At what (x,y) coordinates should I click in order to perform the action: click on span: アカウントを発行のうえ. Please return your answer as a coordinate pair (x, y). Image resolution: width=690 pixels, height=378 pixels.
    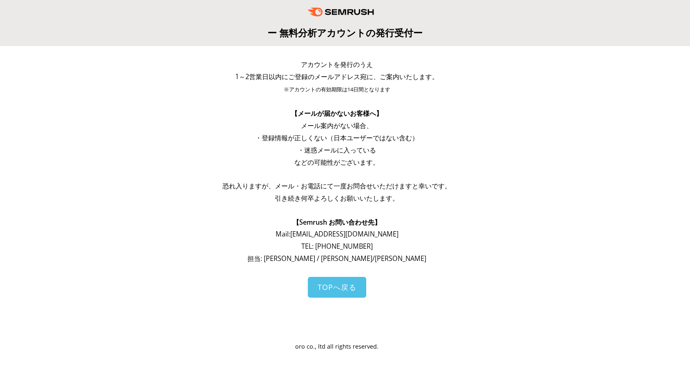
    Looking at the image, I should click on (337, 65).